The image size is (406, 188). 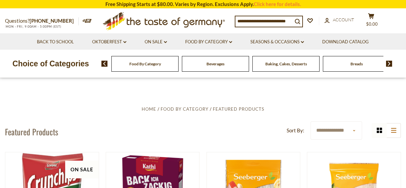 What do you see at coordinates (339, 20) in the screenshot?
I see `a: Account` at bounding box center [339, 20].